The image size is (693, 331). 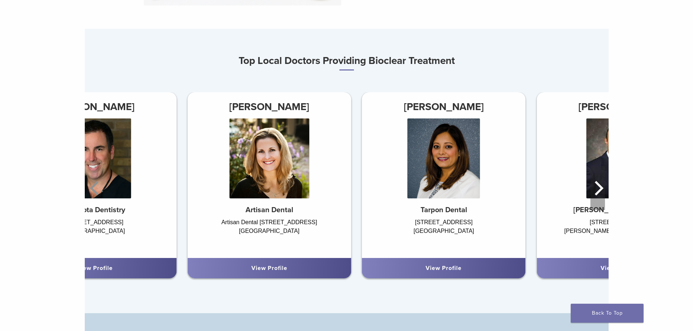 What do you see at coordinates (96, 188) in the screenshot?
I see `button: Previous` at bounding box center [96, 188].